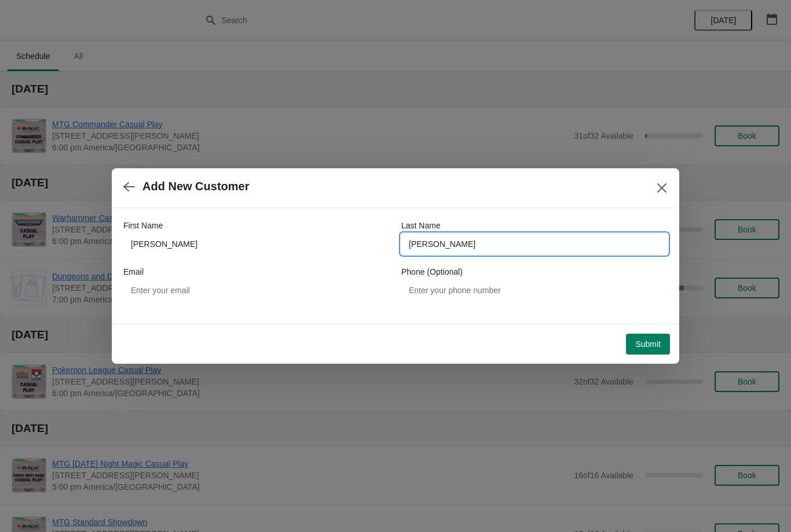 The image size is (791, 532). What do you see at coordinates (196, 186) in the screenshot?
I see `h2: Add New Customer` at bounding box center [196, 186].